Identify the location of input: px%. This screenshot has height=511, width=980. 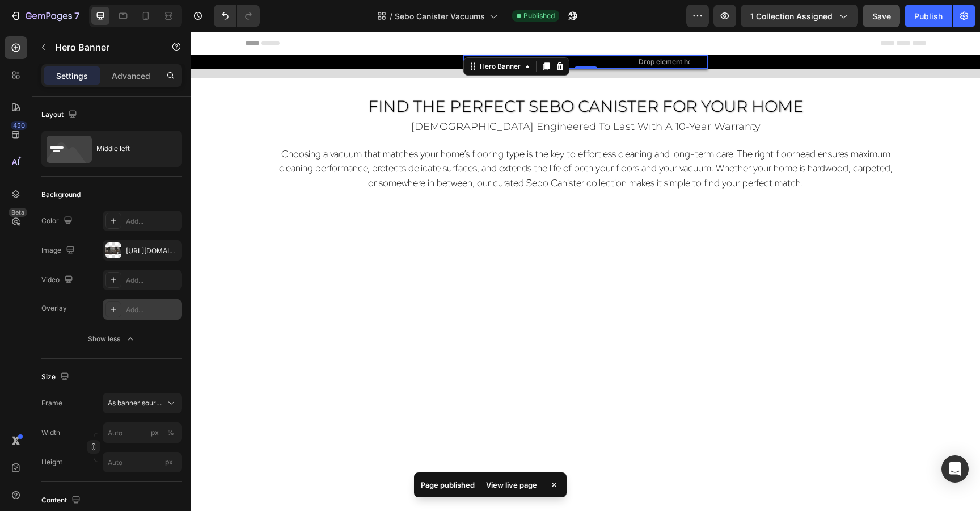
(142, 433).